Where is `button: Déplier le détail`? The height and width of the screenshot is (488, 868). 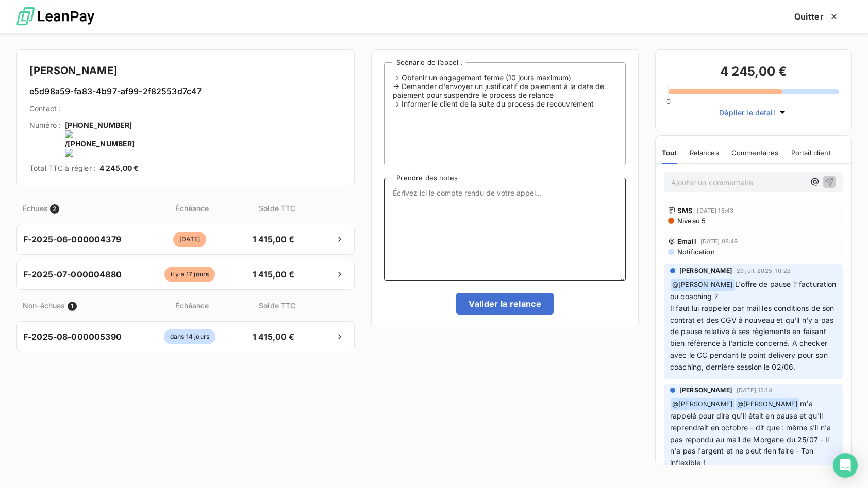 button: Déplier le détail is located at coordinates (753, 113).